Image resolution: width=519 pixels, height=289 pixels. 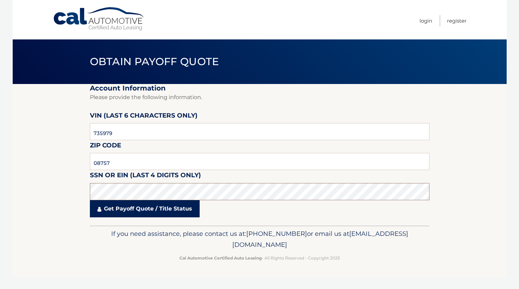 What do you see at coordinates (99, 19) in the screenshot?
I see `a: Cal Automotive` at bounding box center [99, 19].